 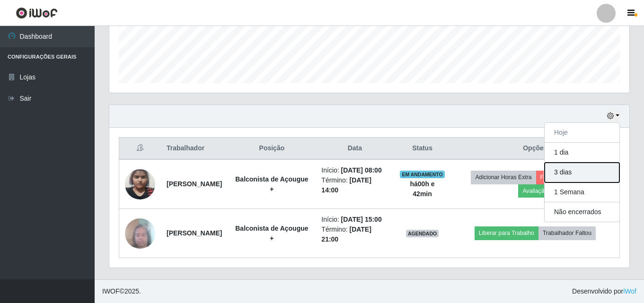 I want to click on span: AGENDADO, so click(x=423, y=234).